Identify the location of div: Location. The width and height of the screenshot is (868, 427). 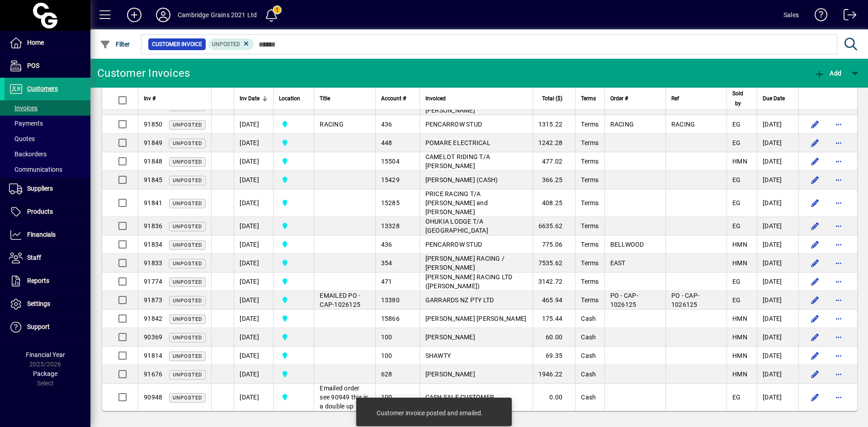
(294, 98).